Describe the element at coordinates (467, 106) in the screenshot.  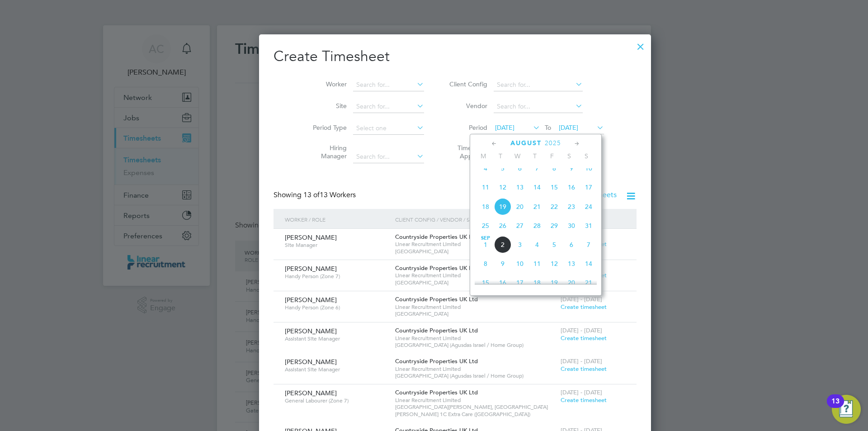
I see `label: Vendor` at that location.